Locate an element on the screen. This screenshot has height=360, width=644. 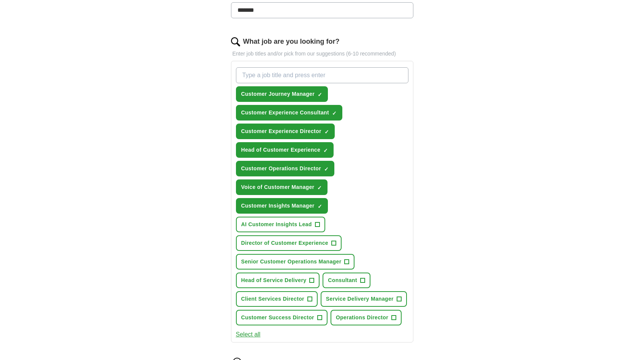
span: Customer Success Director is located at coordinates (278, 317).